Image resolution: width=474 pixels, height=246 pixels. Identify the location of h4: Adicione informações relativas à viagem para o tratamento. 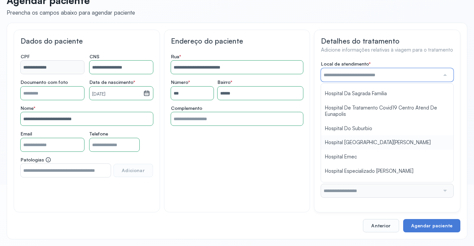
(388, 50).